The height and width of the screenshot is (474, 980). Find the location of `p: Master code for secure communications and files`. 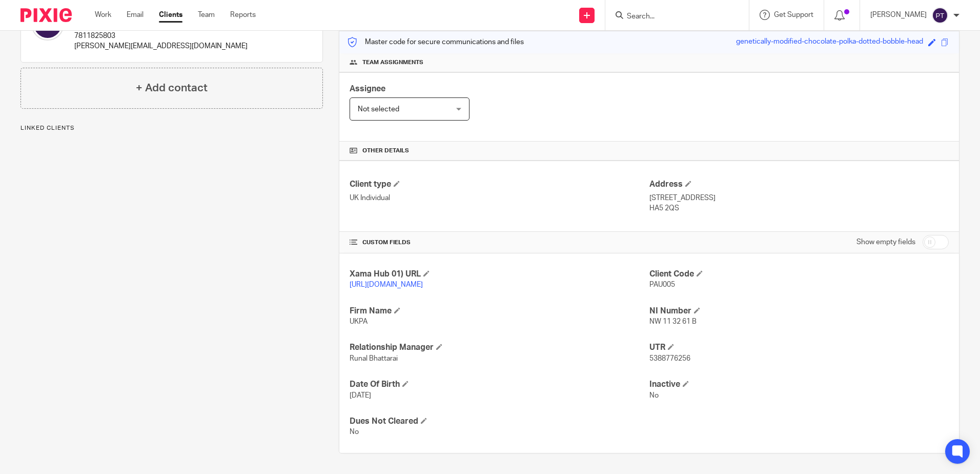

p: Master code for secure communications and files is located at coordinates (435, 42).